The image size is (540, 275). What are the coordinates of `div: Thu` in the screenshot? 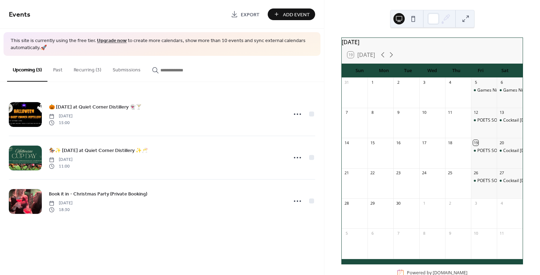 It's located at (456, 71).